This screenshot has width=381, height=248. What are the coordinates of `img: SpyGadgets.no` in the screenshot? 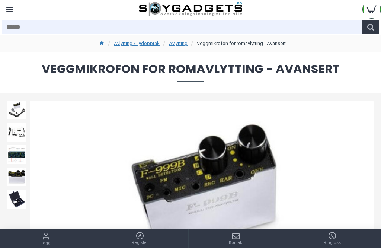 It's located at (191, 9).